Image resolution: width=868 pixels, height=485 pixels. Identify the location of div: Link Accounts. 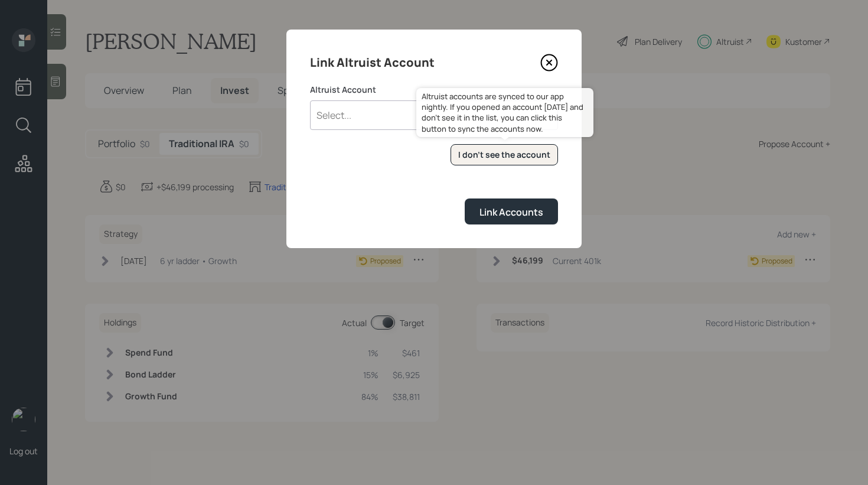
(512, 212).